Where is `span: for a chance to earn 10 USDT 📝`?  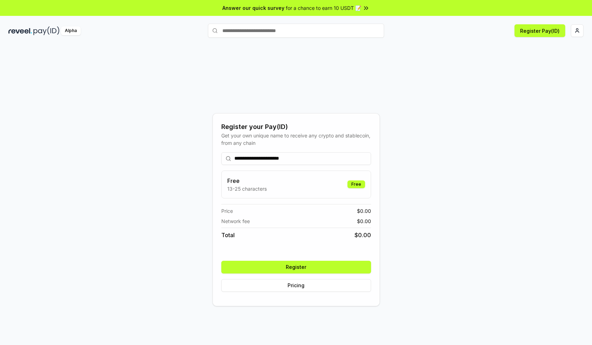 span: for a chance to earn 10 USDT 📝 is located at coordinates (323, 8).